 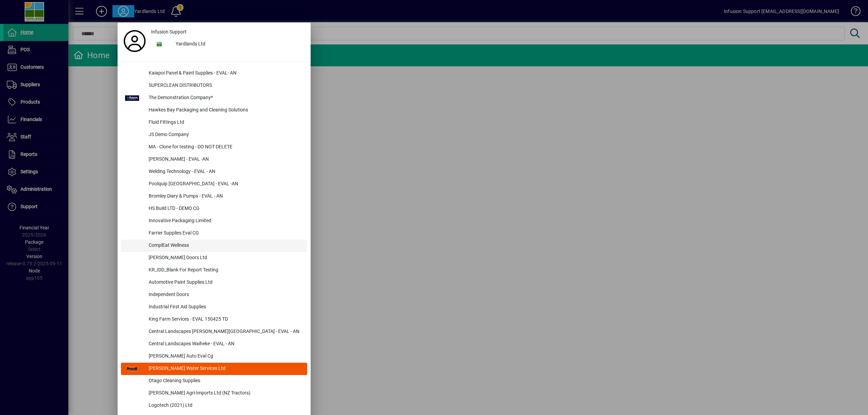 What do you see at coordinates (239, 44) in the screenshot?
I see `div: Yardlands Ltd` at bounding box center [239, 44].